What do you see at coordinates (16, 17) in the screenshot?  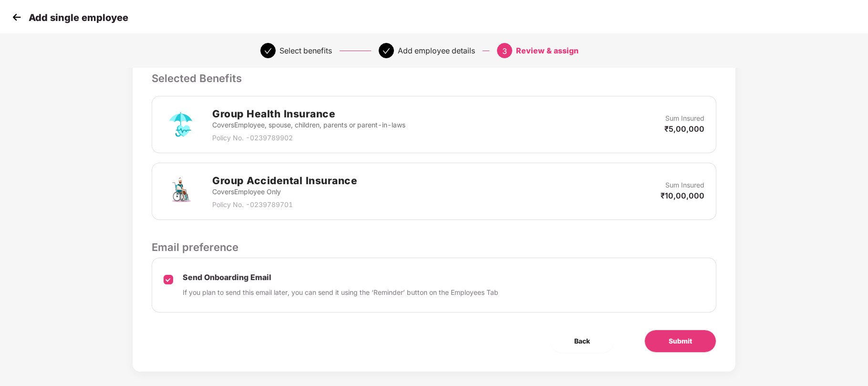 I see `img: svg+xml;base64,PHN2ZyB4bWxucz0iaHR0cDovL3d3dy53My5vcmcvMjAwMC9zdmciIHdpZHRoPSIzMCIgaGVpZ2h0PSIzMC...` at bounding box center [16, 17].